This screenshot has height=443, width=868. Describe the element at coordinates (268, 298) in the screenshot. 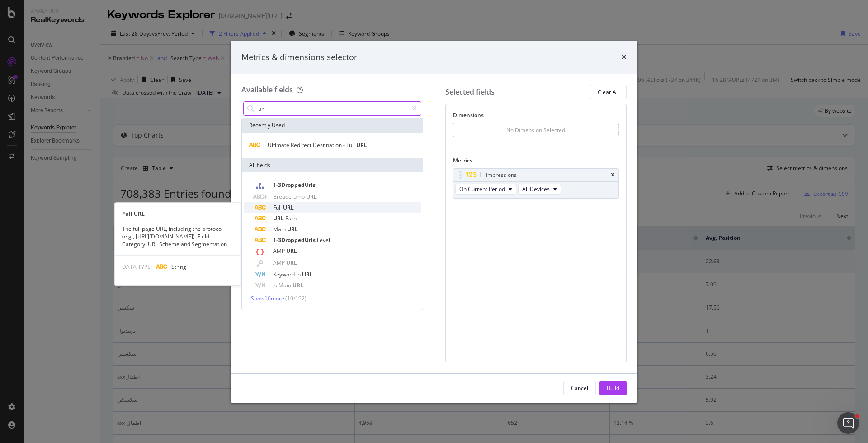

I see `span: Show 10 more` at that location.